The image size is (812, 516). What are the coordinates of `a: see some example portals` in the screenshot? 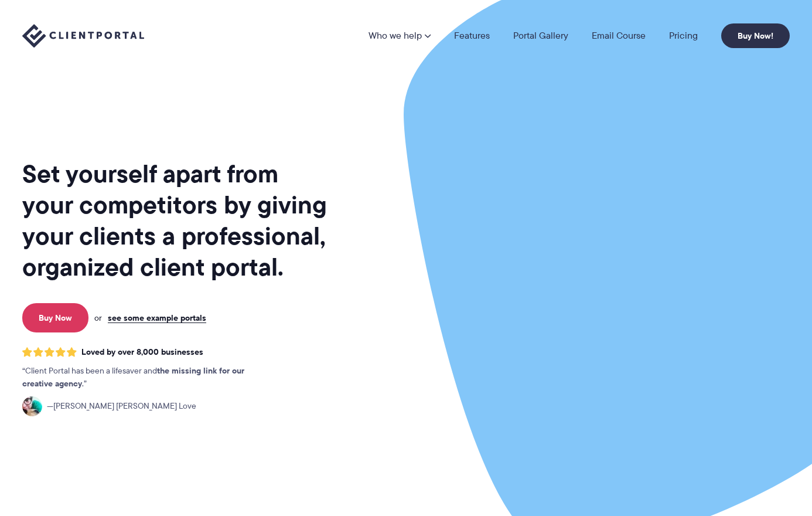 It's located at (157, 318).